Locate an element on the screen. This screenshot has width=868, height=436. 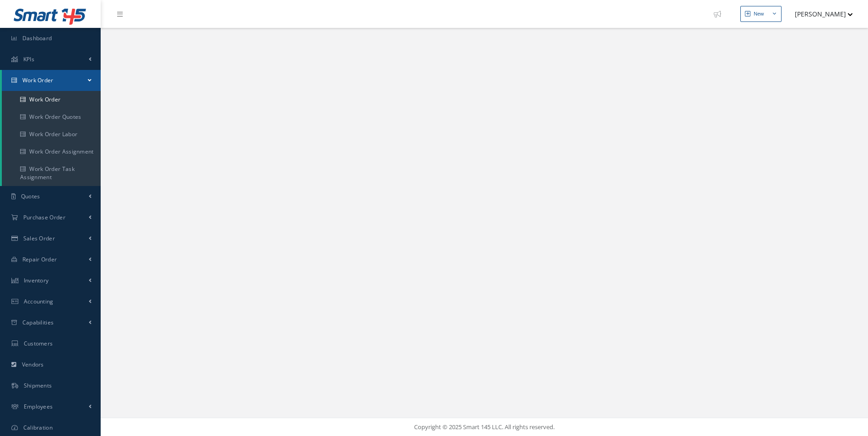
span: Employees is located at coordinates (39, 406).